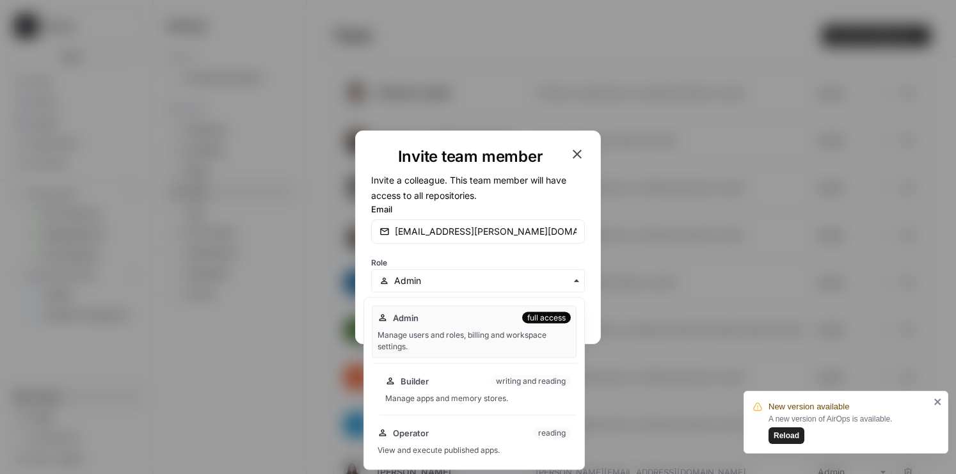 The height and width of the screenshot is (474, 956). I want to click on span: New version available, so click(809, 407).